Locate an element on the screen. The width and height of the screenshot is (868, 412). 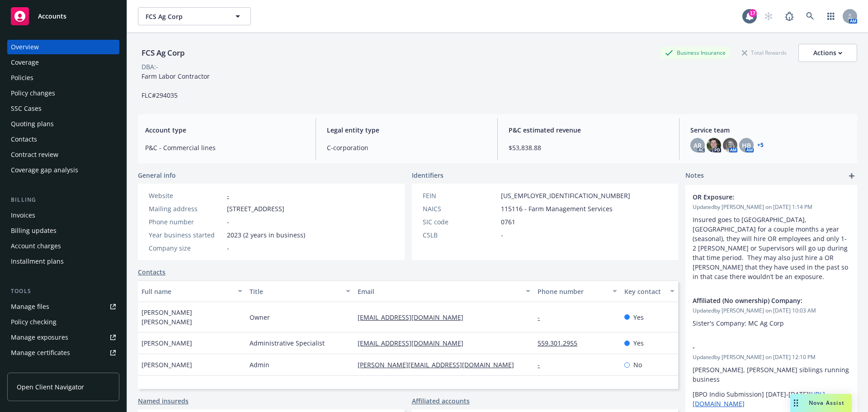
span: General info is located at coordinates (157, 175).